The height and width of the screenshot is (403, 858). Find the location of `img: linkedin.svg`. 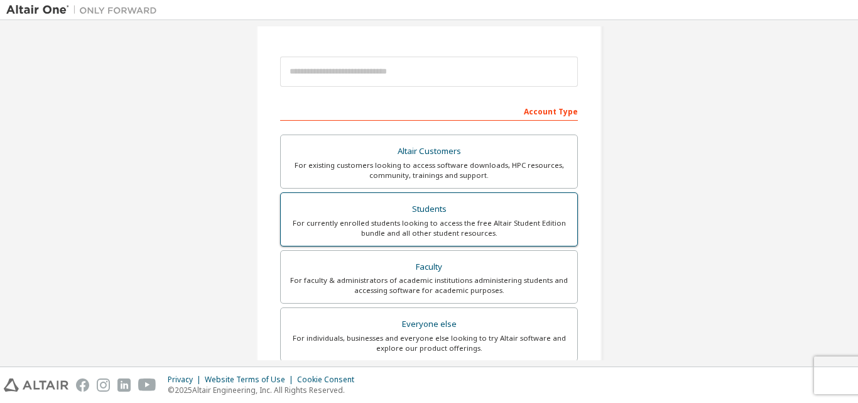

img: linkedin.svg is located at coordinates (124, 384).